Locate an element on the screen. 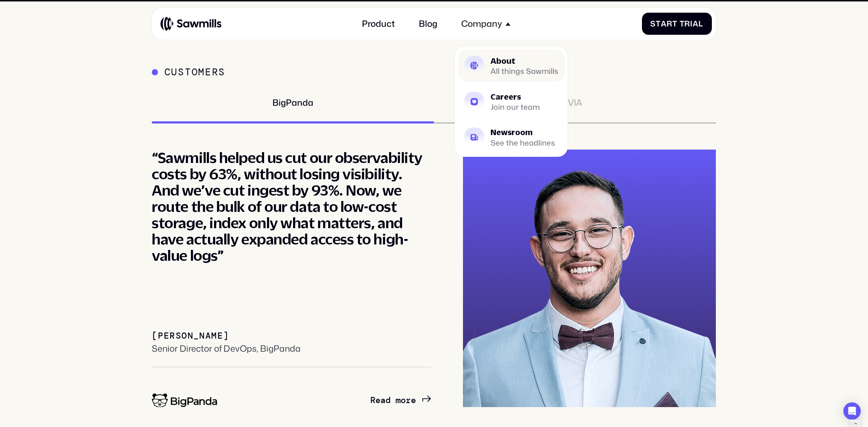 Image resolution: width=868 pixels, height=427 pixels. div: Newsroom is located at coordinates (523, 132).